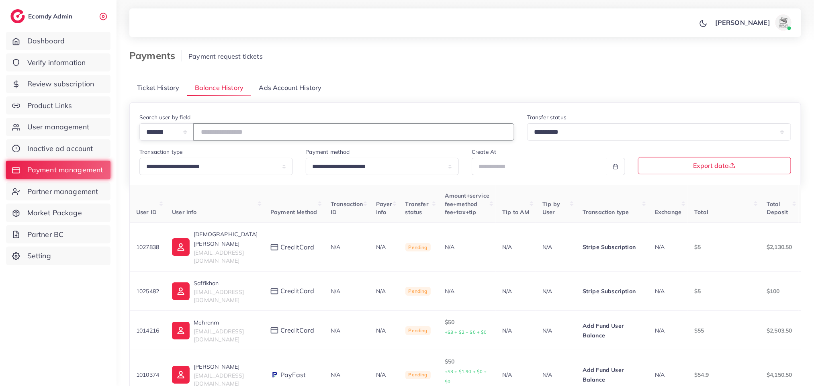  I want to click on p: 1025482, so click(147, 291).